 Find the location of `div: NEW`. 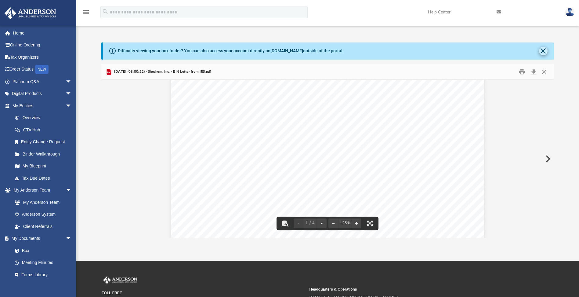

div: NEW is located at coordinates (42, 69).